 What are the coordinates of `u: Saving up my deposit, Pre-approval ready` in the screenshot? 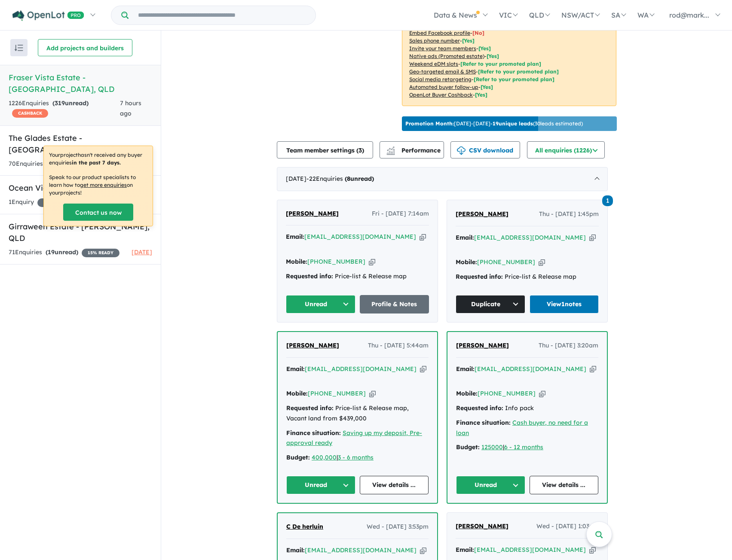 It's located at (354, 438).